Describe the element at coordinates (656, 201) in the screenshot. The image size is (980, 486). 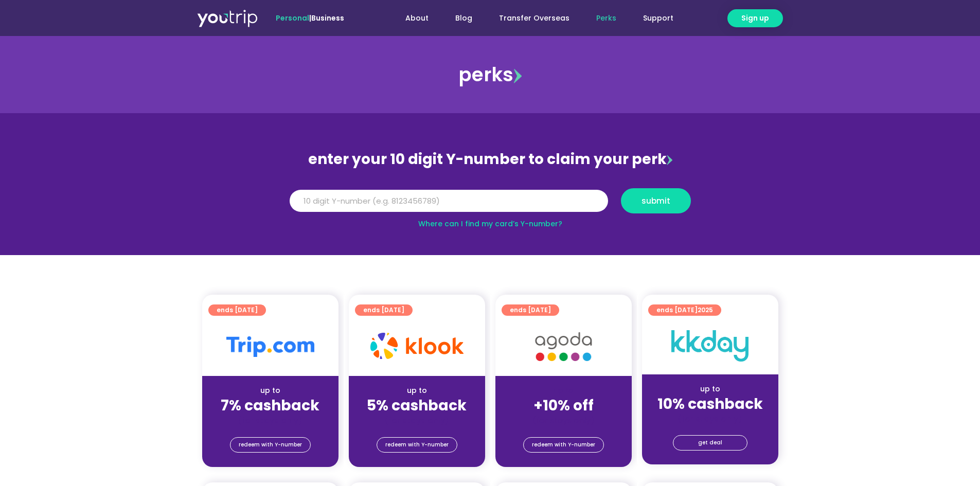
I see `span: submit` at that location.